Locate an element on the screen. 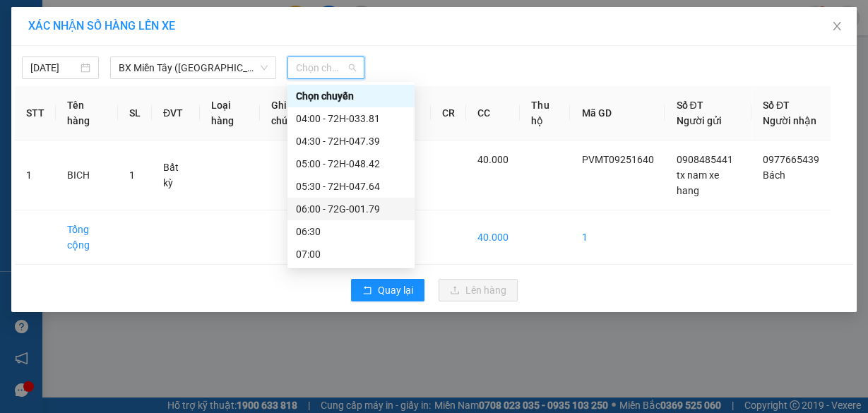 The height and width of the screenshot is (413, 868). div: 04:30 - 72H-047.39 is located at coordinates (351, 142).